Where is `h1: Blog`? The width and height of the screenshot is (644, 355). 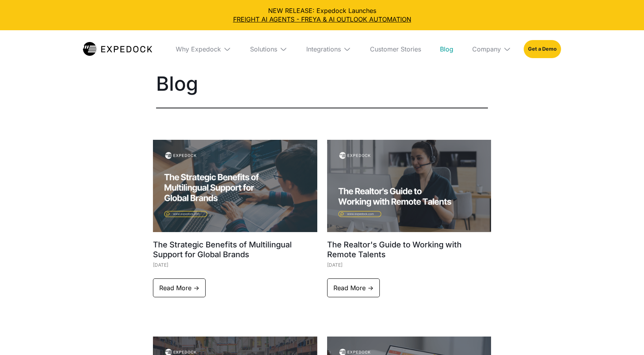 h1: Blog is located at coordinates (322, 84).